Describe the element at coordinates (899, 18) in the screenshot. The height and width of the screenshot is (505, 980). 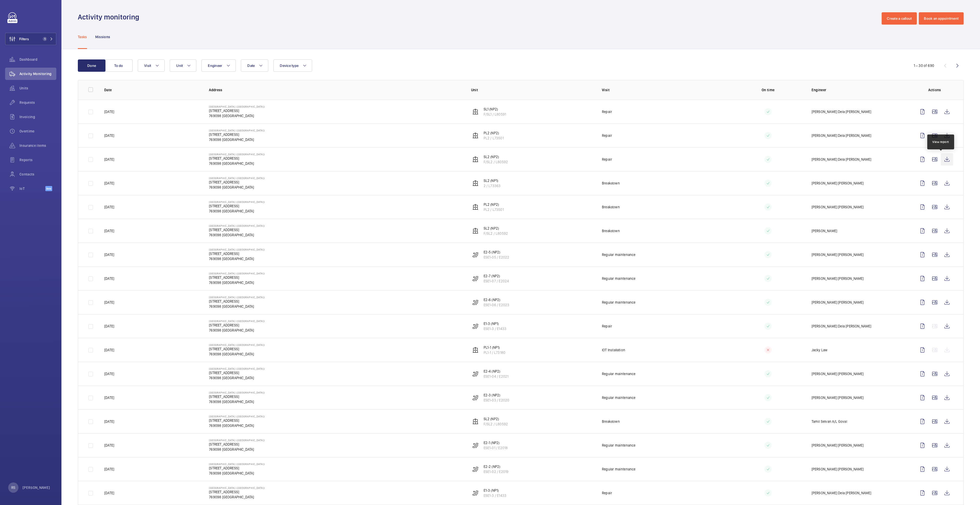
I see `button: Create a callout` at that location.